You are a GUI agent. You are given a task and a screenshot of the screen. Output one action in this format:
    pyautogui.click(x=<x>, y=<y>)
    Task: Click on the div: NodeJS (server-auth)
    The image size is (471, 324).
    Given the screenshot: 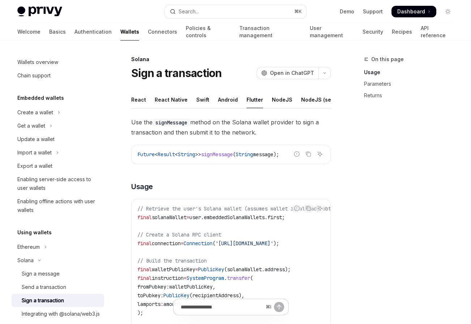 What is the action you would take?
    pyautogui.click(x=329, y=99)
    